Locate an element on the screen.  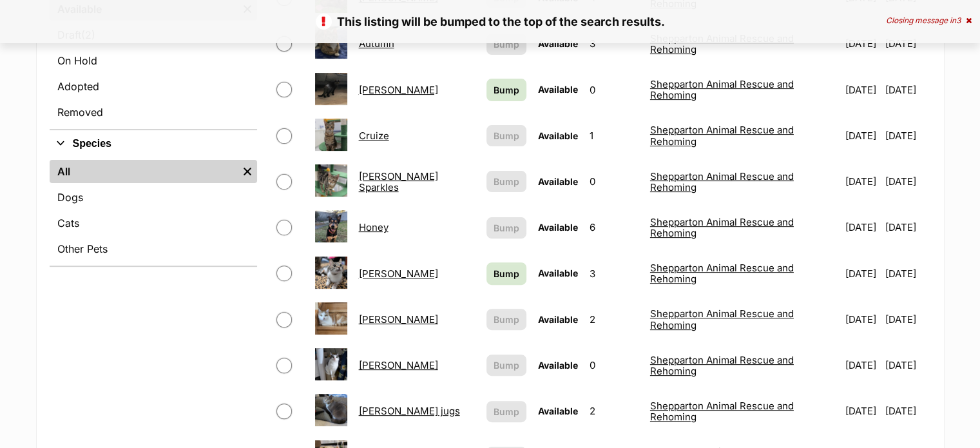
td: 6 is located at coordinates (614, 227).